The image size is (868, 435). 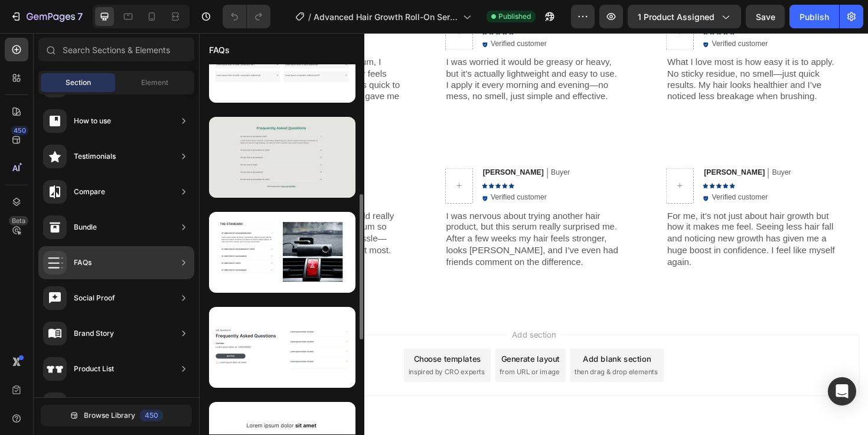 I want to click on button: Save, so click(x=766, y=17).